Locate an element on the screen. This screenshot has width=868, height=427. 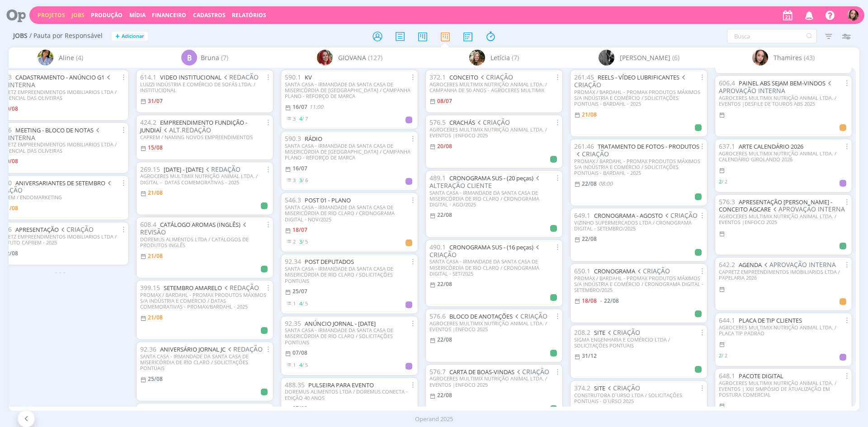
span: 261.46 is located at coordinates (584, 146).